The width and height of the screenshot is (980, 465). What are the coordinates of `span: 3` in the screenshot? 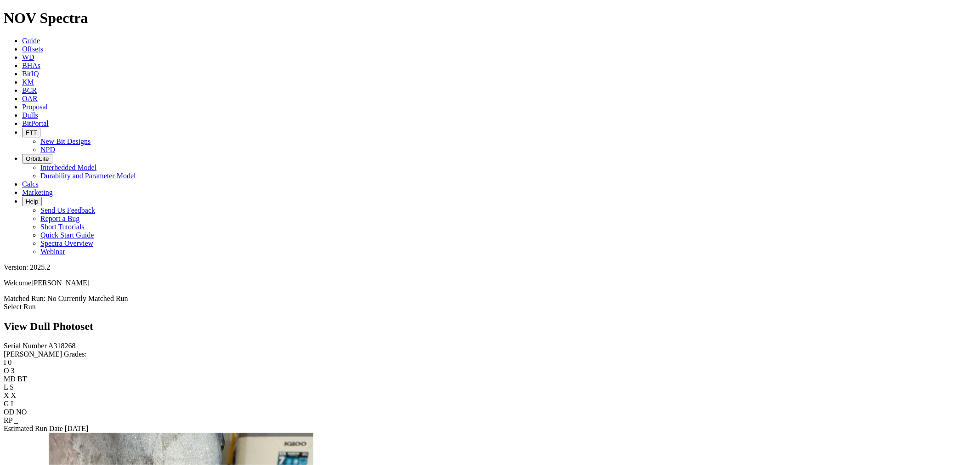 It's located at (13, 370).